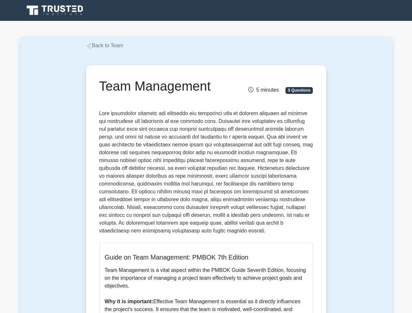 The height and width of the screenshot is (313, 412). What do you see at coordinates (263, 90) in the screenshot?
I see `span: 5 minutes` at bounding box center [263, 90].